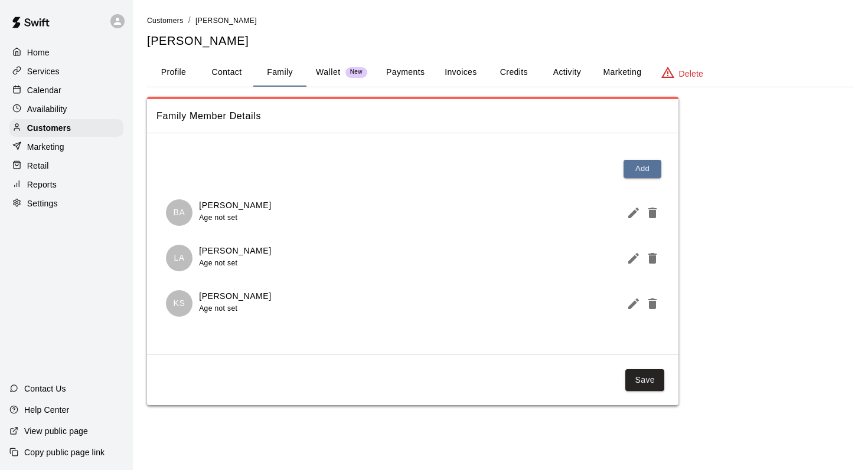 The height and width of the screenshot is (470, 868). What do you see at coordinates (66, 91) in the screenshot?
I see `div: Calendar` at bounding box center [66, 91].